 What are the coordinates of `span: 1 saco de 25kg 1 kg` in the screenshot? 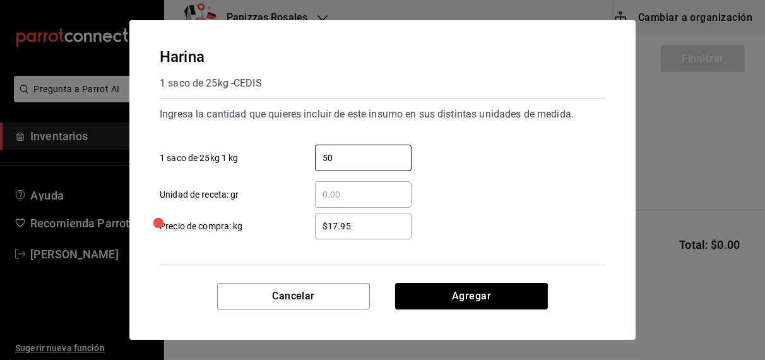 It's located at (199, 158).